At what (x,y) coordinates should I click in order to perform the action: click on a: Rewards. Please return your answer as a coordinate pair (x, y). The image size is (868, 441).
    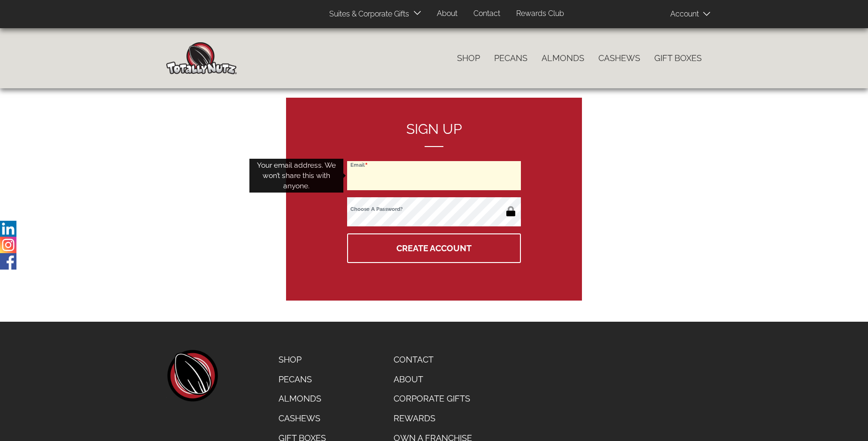
    Looking at the image, I should click on (432, 418).